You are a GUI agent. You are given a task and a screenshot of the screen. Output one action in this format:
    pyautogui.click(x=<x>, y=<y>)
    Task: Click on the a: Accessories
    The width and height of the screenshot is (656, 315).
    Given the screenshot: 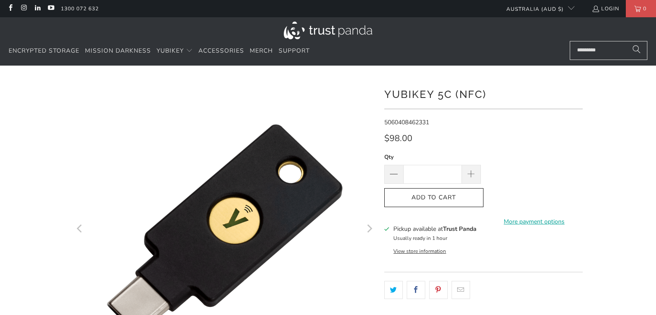 What is the action you would take?
    pyautogui.click(x=221, y=51)
    